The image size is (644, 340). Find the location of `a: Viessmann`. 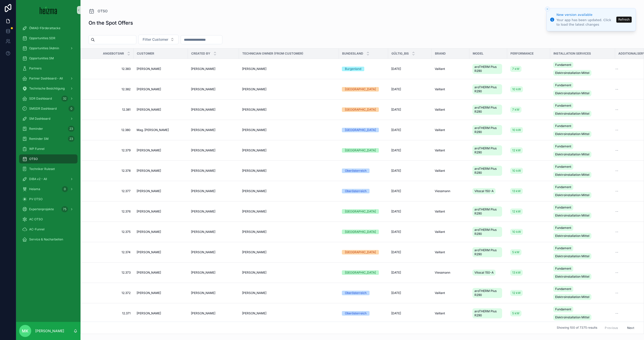

a: Viessmann is located at coordinates (451, 191).